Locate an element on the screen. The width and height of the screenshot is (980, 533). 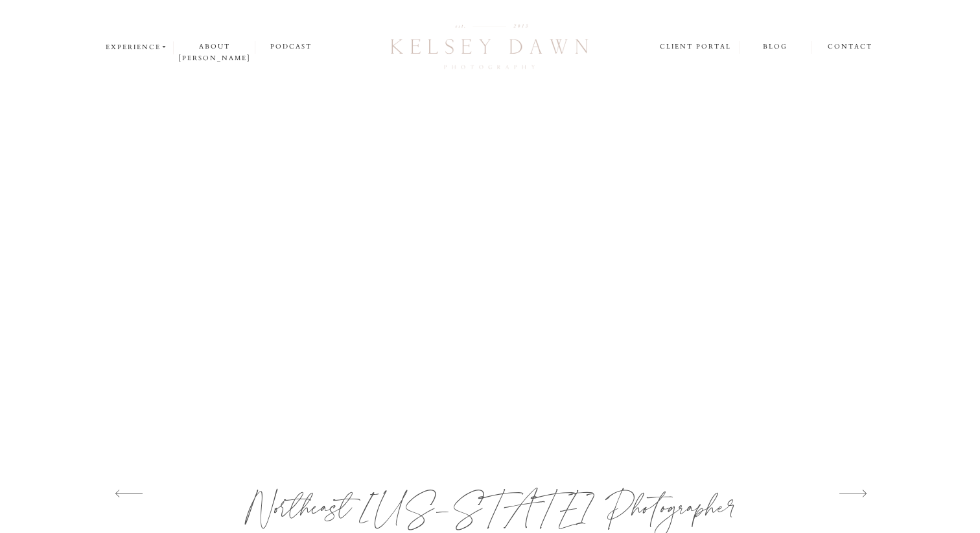
a: experience is located at coordinates (137, 48).